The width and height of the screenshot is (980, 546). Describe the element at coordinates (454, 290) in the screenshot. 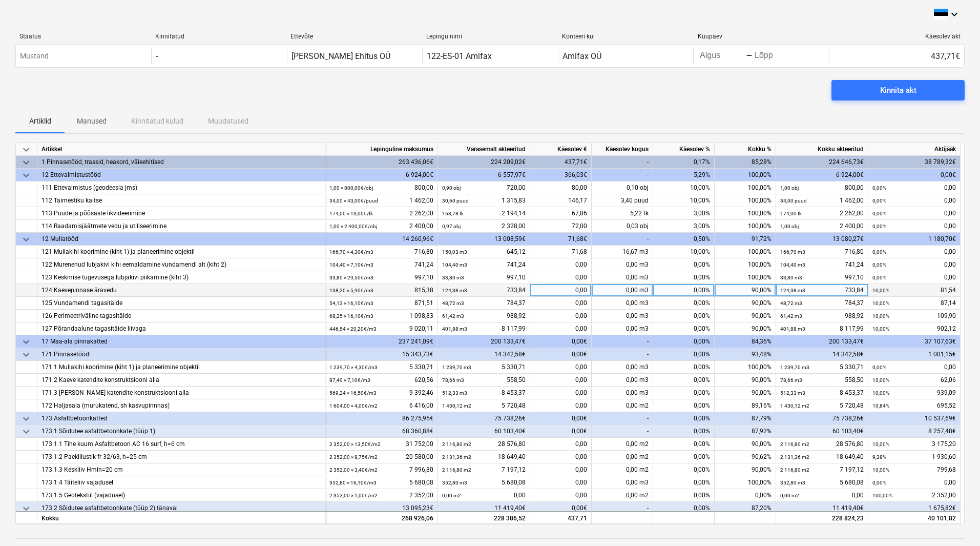

I see `small: 124,38 m3` at that location.